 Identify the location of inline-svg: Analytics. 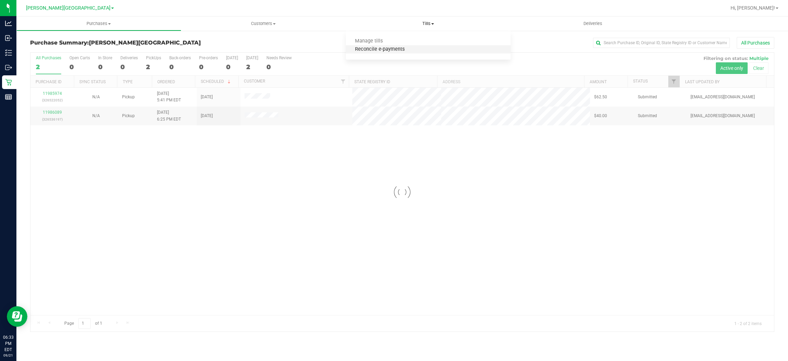
(9, 23).